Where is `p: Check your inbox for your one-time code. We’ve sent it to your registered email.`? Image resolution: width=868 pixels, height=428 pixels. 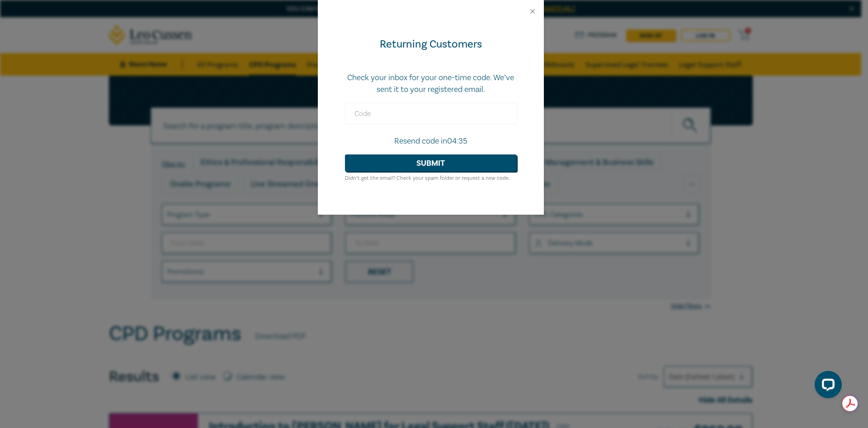 p: Check your inbox for your one-time code. We’ve sent it to your registered email. is located at coordinates (431, 84).